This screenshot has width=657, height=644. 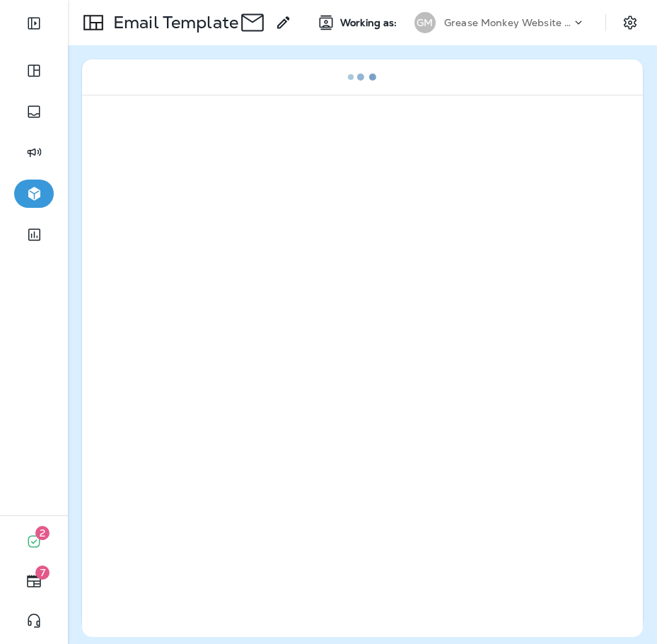 I want to click on span: 2, so click(x=43, y=533).